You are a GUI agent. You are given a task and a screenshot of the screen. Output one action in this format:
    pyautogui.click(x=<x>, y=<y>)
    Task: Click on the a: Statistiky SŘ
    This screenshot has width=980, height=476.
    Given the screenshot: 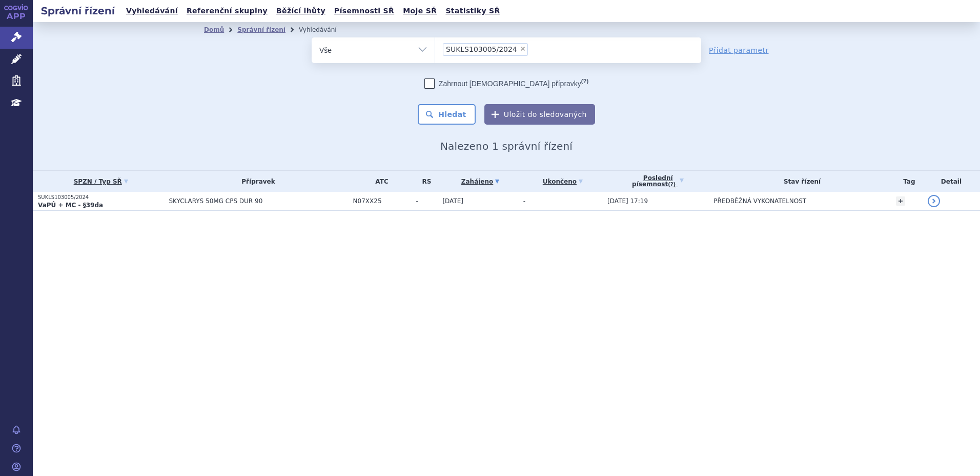 What is the action you would take?
    pyautogui.click(x=473, y=11)
    